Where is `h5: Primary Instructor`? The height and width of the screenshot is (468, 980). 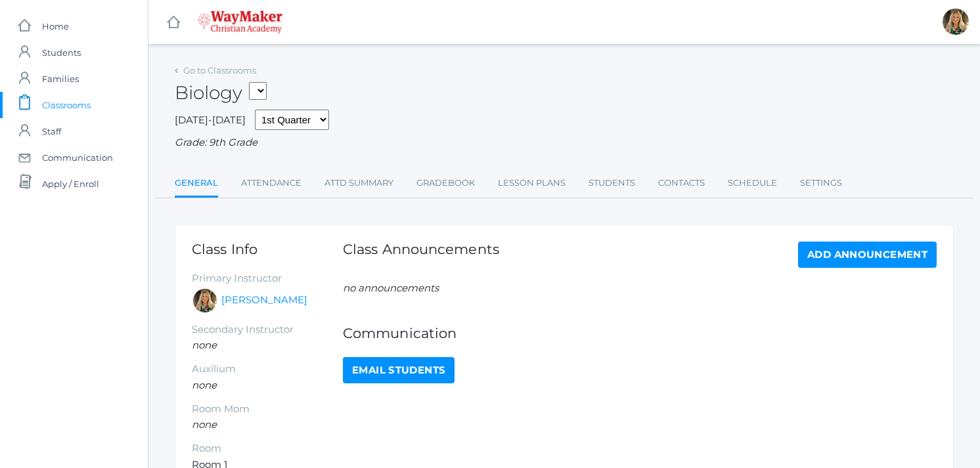
h5: Primary Instructor is located at coordinates (267, 279).